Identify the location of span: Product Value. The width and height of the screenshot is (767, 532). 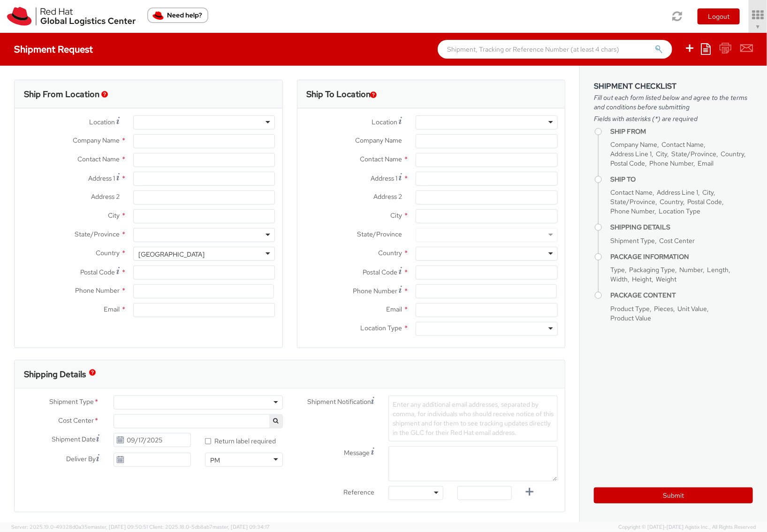
(631, 318).